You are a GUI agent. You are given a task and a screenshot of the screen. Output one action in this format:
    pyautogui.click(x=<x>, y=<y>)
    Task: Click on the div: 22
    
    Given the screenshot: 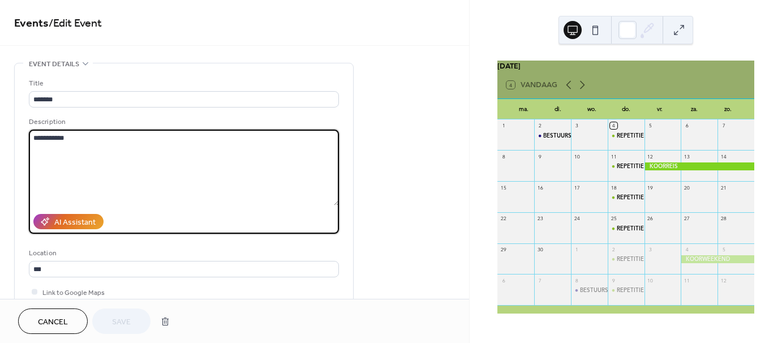 What is the action you would take?
    pyautogui.click(x=504, y=218)
    